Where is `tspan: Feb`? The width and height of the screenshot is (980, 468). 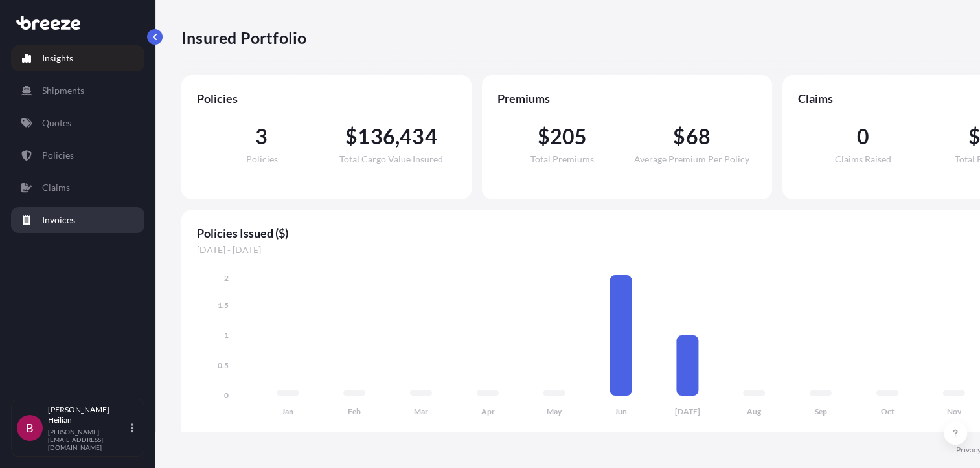 tspan: Feb is located at coordinates (354, 411).